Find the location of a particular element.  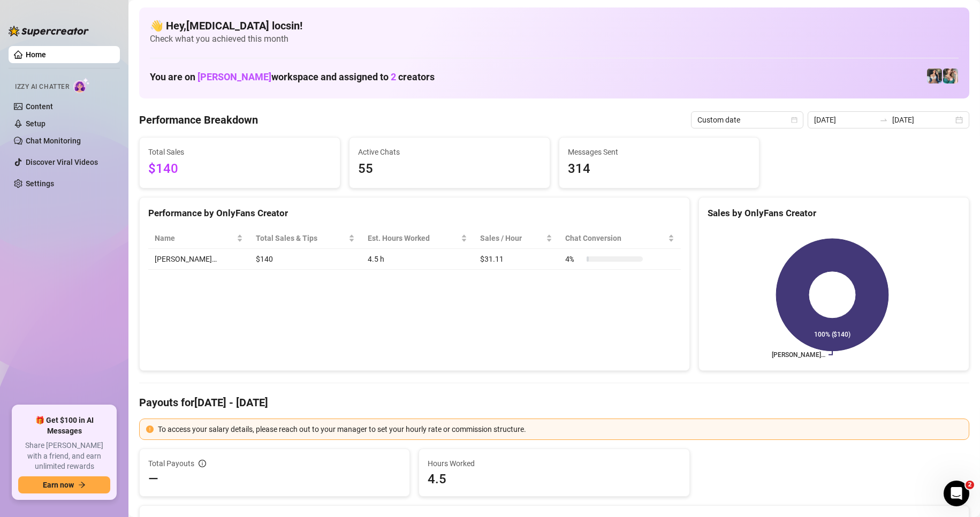

span: 4.5 is located at coordinates (554, 479).